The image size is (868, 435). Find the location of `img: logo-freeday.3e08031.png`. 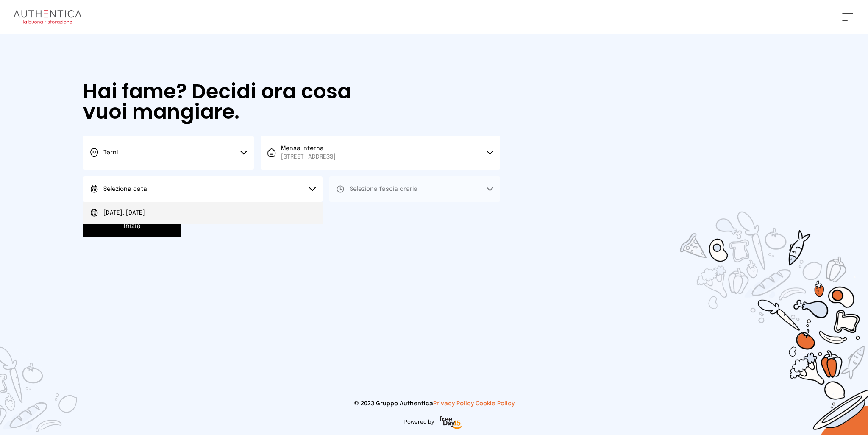

img: logo-freeday.3e08031.png is located at coordinates (450, 423).